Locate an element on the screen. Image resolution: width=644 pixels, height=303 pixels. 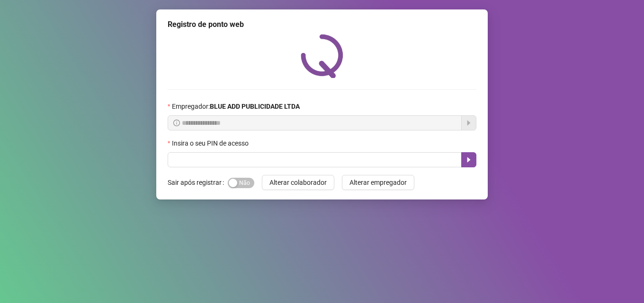
label: Sair após registrar is located at coordinates (198, 183).